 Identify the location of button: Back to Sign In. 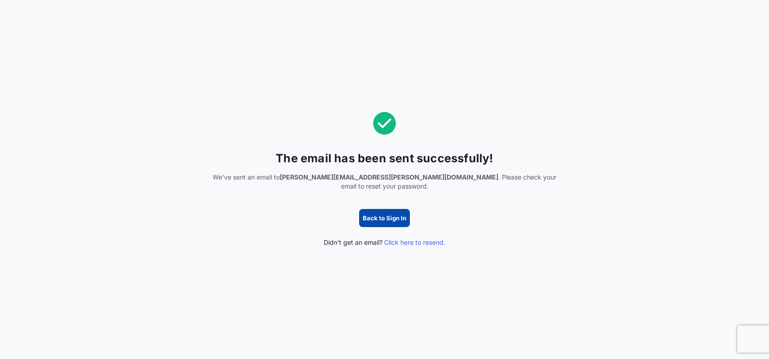
(385, 218).